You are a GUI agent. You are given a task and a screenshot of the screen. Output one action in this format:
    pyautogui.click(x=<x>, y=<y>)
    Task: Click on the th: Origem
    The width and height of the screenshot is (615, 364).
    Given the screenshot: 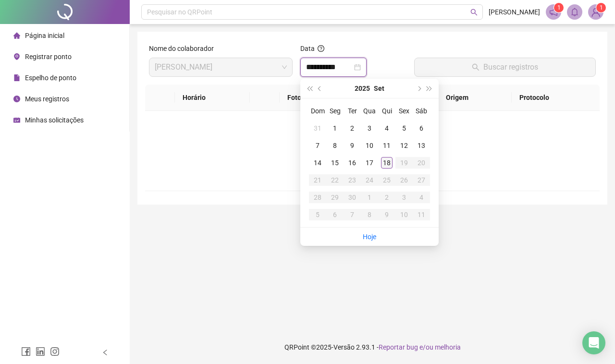 What is the action you would take?
    pyautogui.click(x=475, y=97)
    